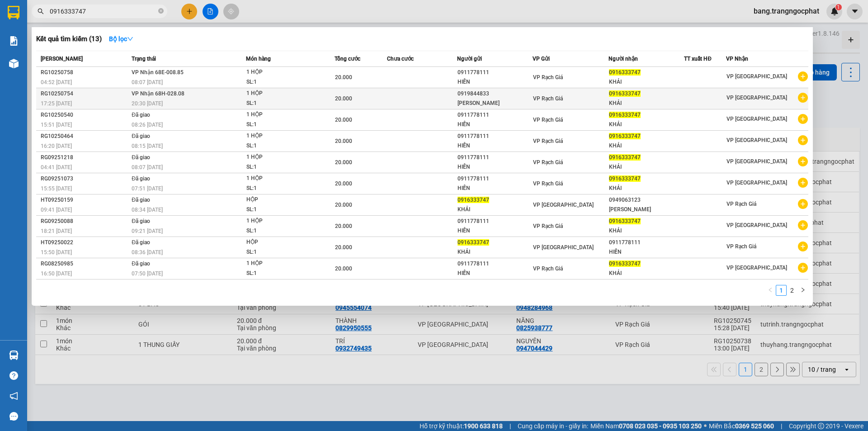 The image size is (868, 431). Describe the element at coordinates (802, 290) in the screenshot. I see `span: right` at that location.